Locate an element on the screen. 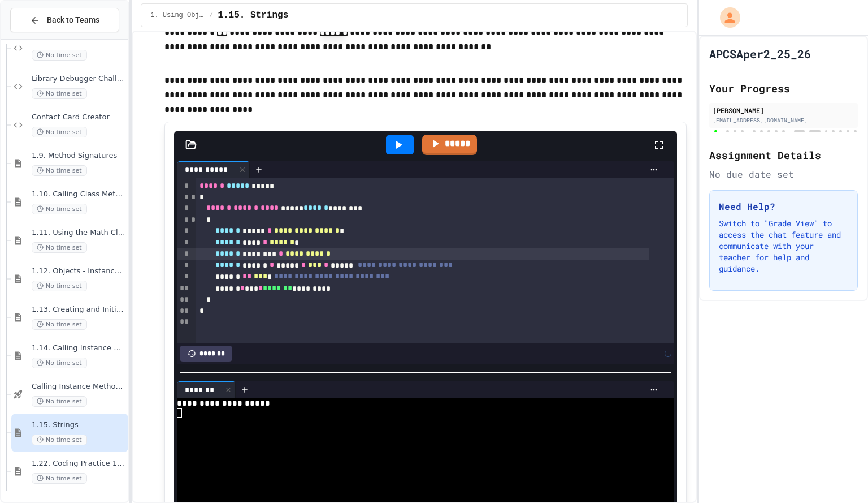  h2: Assignment Details is located at coordinates (783, 155).